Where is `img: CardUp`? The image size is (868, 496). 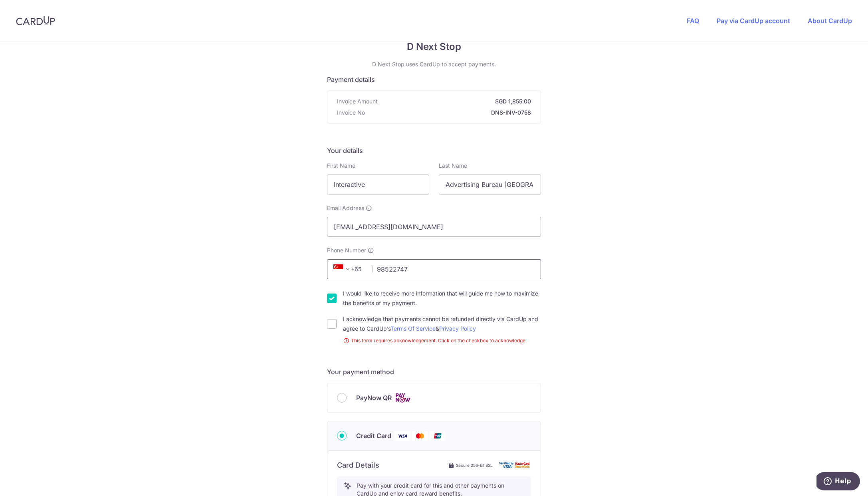
img: CardUp is located at coordinates (35, 21).